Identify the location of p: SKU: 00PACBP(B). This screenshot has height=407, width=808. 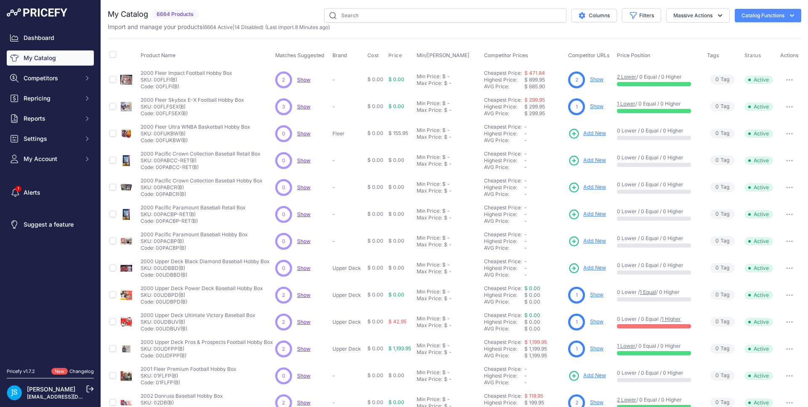
(194, 242).